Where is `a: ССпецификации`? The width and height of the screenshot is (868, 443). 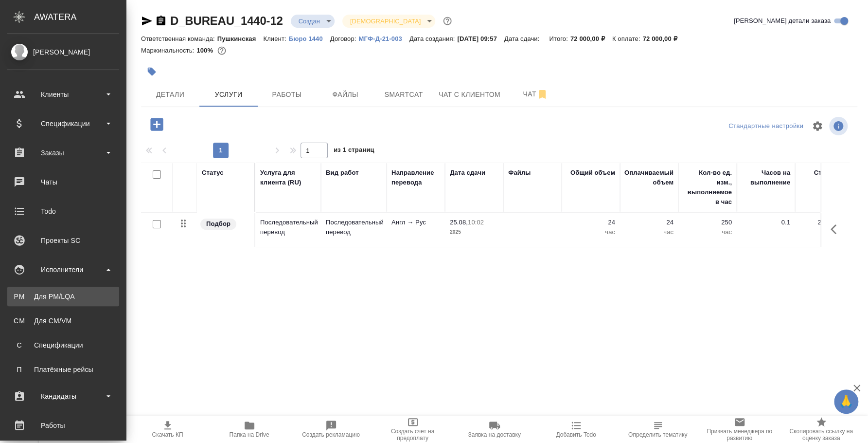 a: ССпецификации is located at coordinates (63, 345).